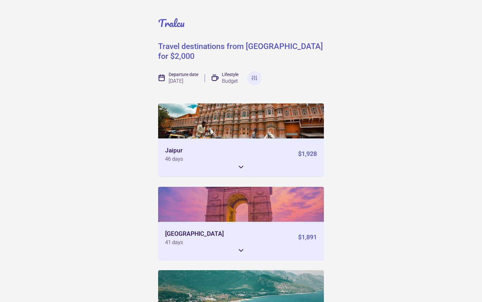 Image resolution: width=482 pixels, height=302 pixels. Describe the element at coordinates (174, 150) in the screenshot. I see `div: Jaipur` at that location.